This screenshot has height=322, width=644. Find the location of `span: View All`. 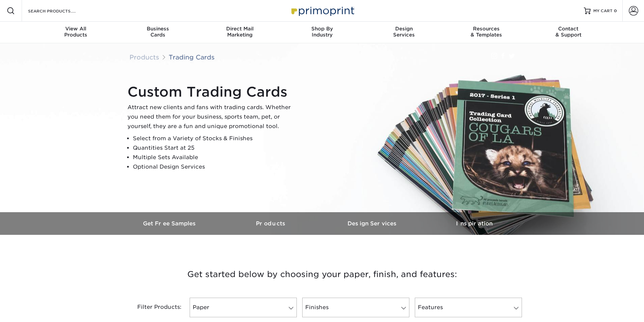

span: View All is located at coordinates (76, 28).